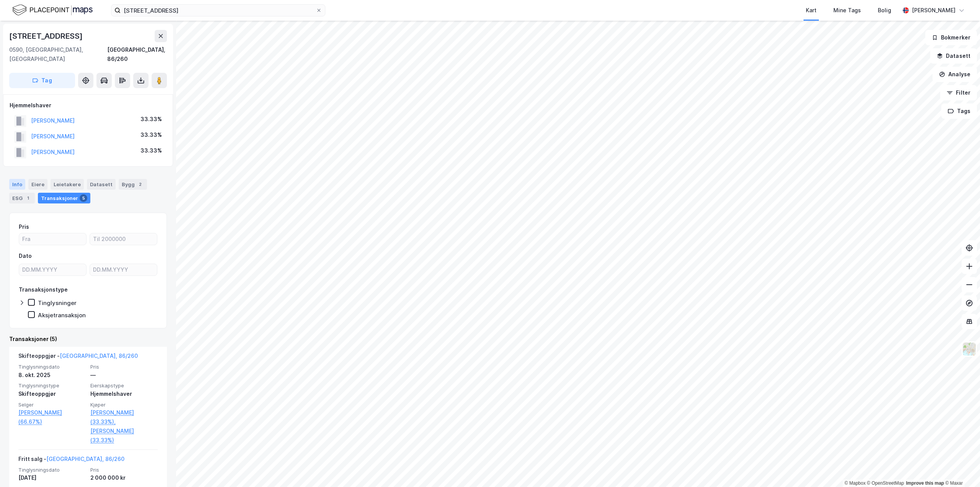  Describe the element at coordinates (52, 10) in the screenshot. I see `img: logo.f888ab2527a4732fd821a326f86c7f29.svg` at that location.